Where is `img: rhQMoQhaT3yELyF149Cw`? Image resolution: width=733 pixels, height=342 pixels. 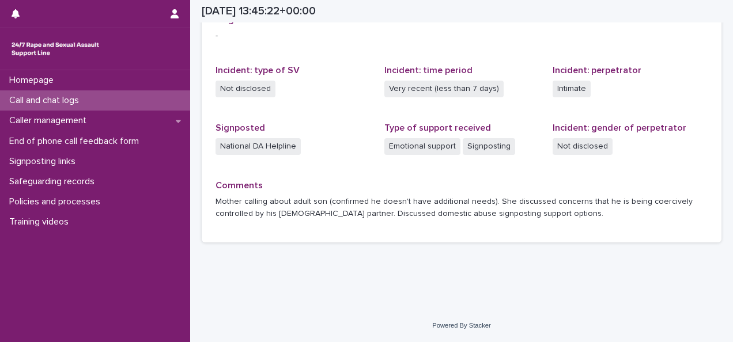
img: rhQMoQhaT3yELyF149Cw is located at coordinates (55, 49).